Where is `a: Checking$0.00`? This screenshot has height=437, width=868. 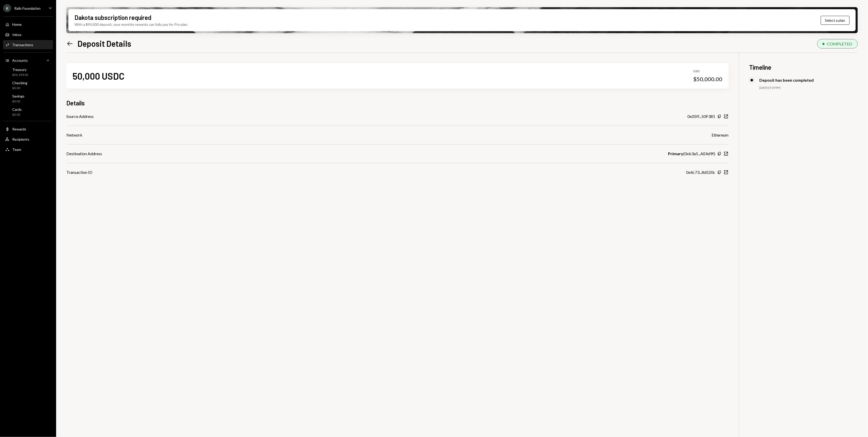 a: Checking$0.00 is located at coordinates (28, 85).